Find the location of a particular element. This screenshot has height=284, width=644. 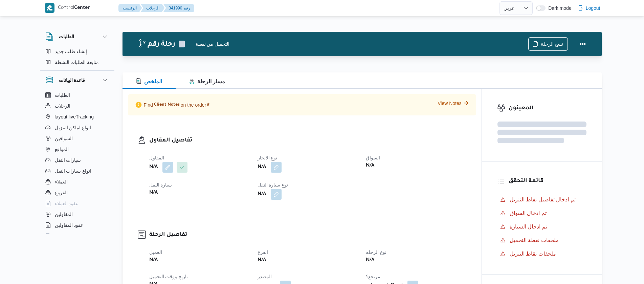

span: نوع سيارة النقل is located at coordinates (273, 185).